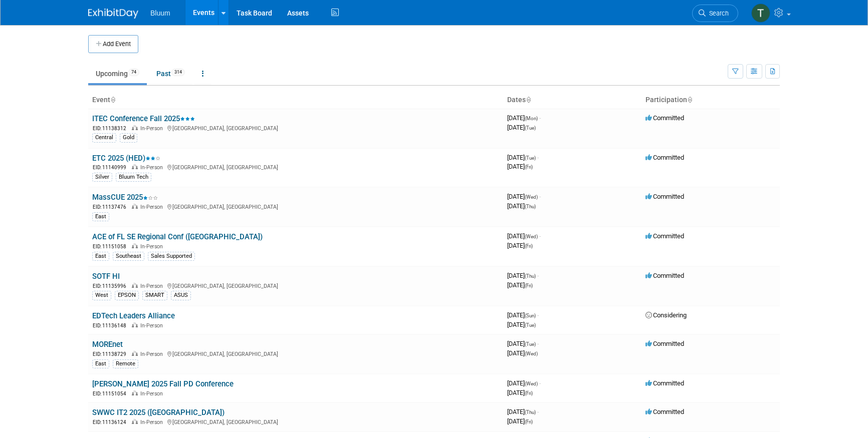  I want to click on div: Bluum Tech, so click(133, 178).